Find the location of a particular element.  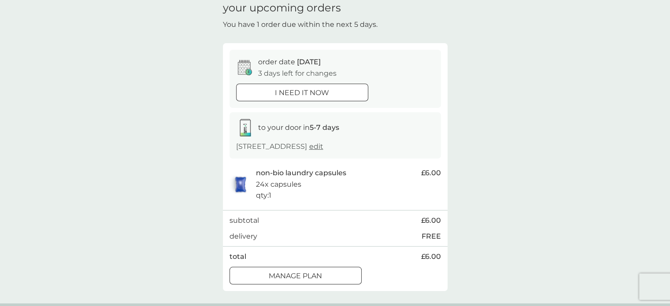

button: Manage plan is located at coordinates (296, 276).